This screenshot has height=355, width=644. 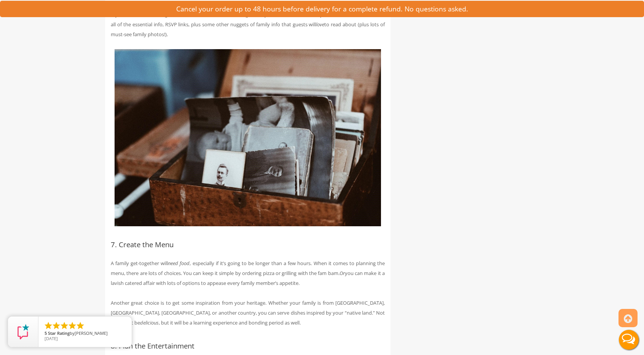 What do you see at coordinates (179, 263) in the screenshot?
I see `em: need food` at bounding box center [179, 263].